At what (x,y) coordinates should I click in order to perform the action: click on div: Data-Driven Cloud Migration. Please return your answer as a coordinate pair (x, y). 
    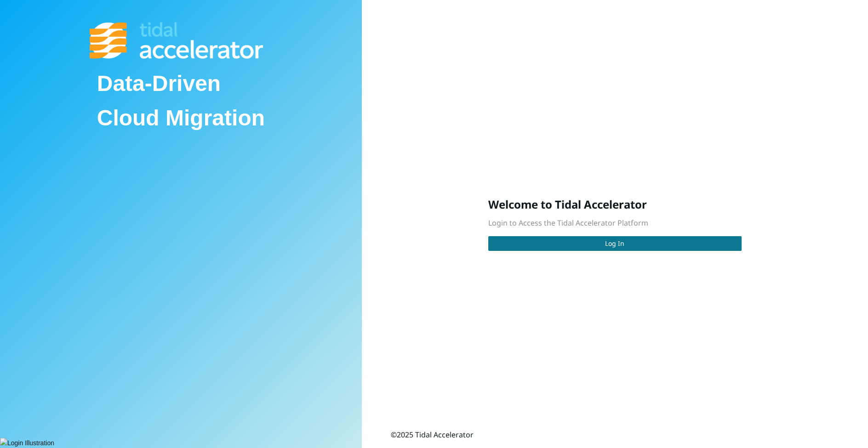
    Looking at the image, I should click on (181, 101).